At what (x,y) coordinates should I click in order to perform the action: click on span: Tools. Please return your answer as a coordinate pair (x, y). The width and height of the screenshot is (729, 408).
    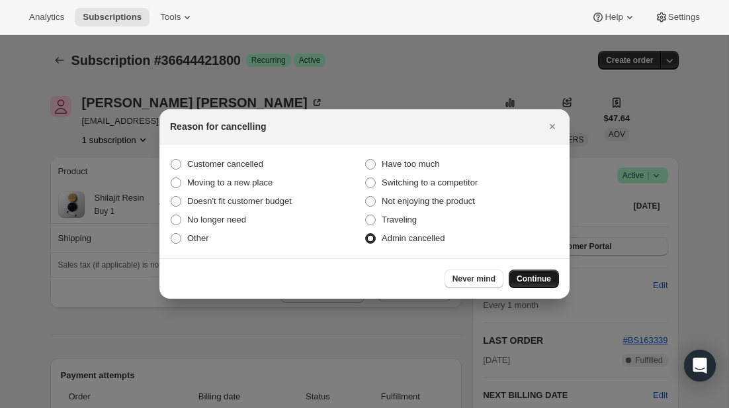
    Looking at the image, I should click on (170, 17).